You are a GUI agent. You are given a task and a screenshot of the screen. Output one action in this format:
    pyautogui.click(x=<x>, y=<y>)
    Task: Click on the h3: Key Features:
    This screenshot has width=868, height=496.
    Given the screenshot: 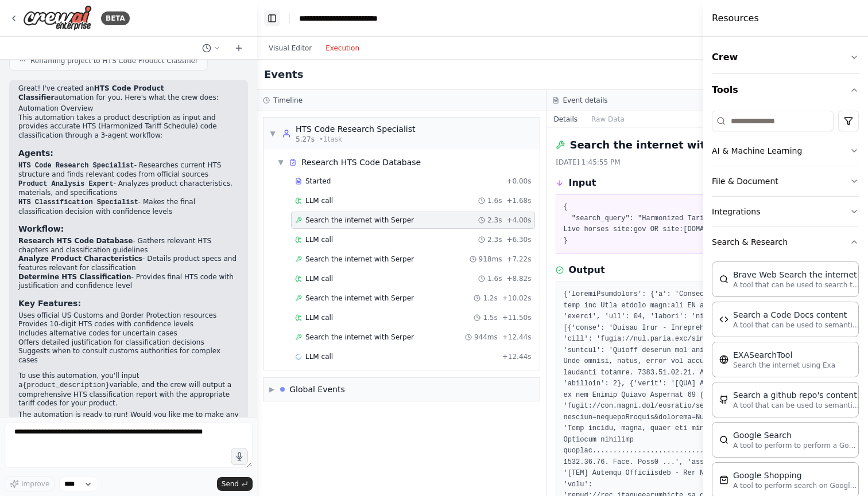 What is the action you would take?
    pyautogui.click(x=129, y=303)
    